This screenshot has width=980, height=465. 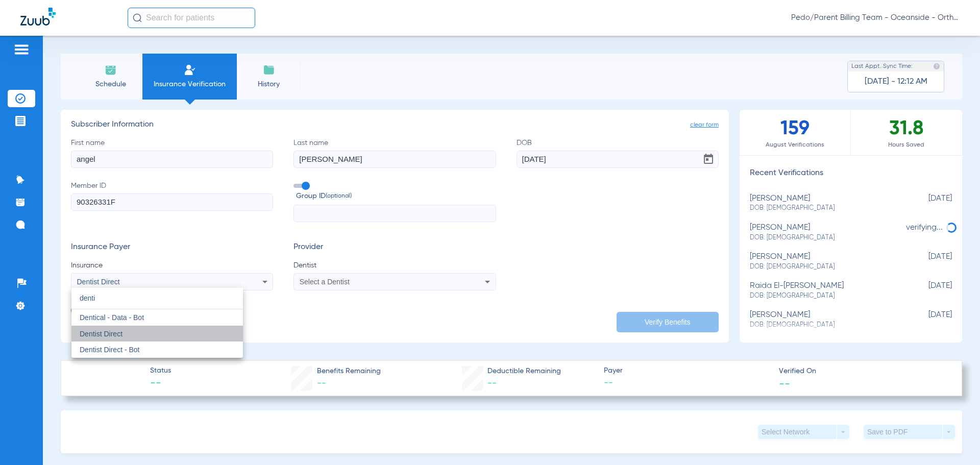 What do you see at coordinates (172, 265) in the screenshot?
I see `span: Insurance` at bounding box center [172, 265].